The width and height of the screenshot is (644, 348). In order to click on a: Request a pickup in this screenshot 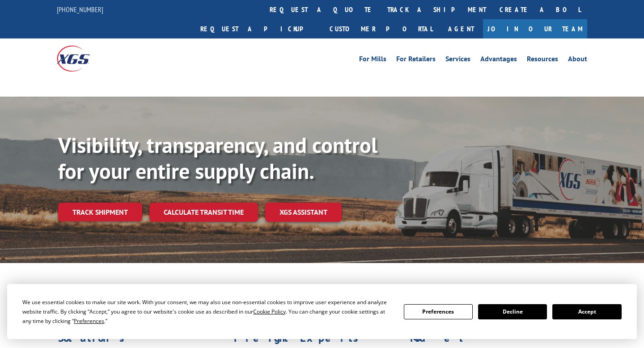, I will do `click(258, 29)`.